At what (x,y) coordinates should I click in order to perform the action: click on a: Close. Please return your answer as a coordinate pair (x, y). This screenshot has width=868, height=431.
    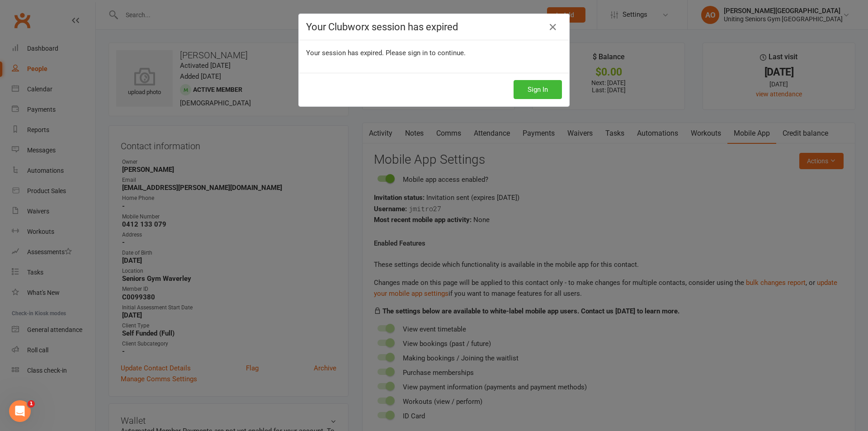
    Looking at the image, I should click on (553, 27).